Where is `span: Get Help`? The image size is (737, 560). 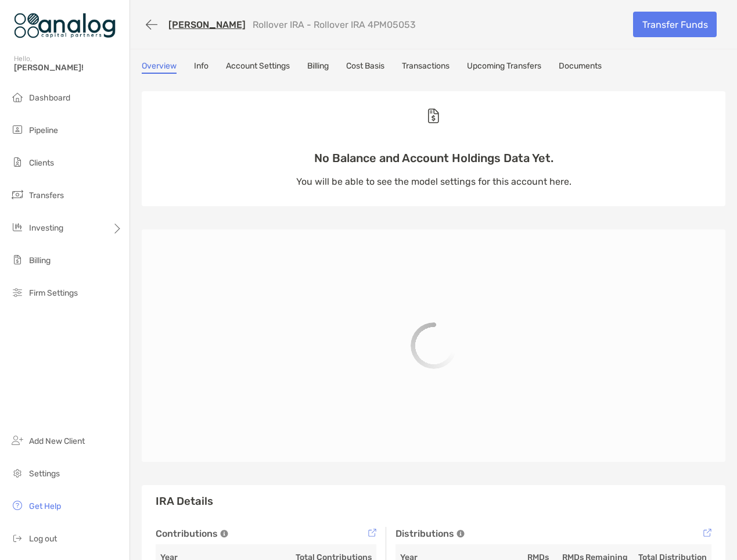
span: Get Help is located at coordinates (45, 506).